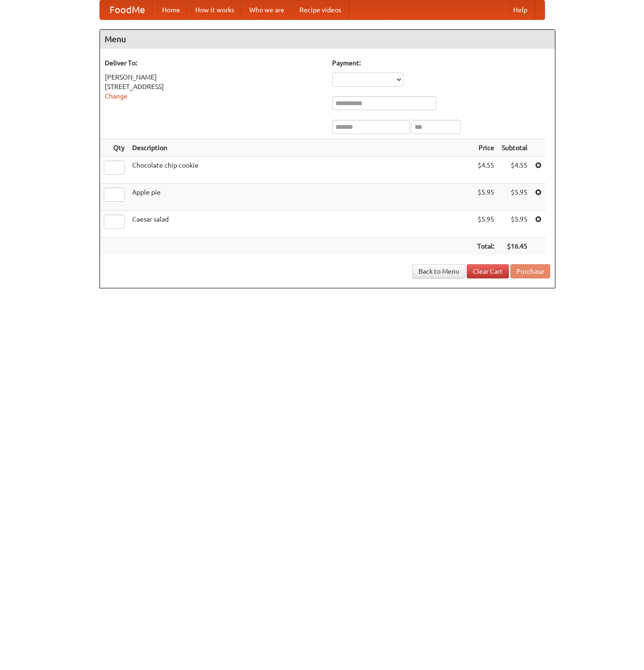 Image resolution: width=644 pixels, height=670 pixels. I want to click on th: Price, so click(486, 147).